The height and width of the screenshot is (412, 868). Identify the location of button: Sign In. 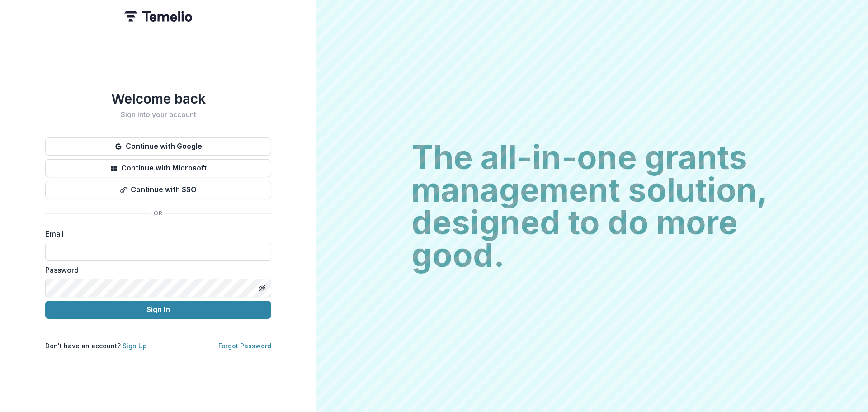
(158, 310).